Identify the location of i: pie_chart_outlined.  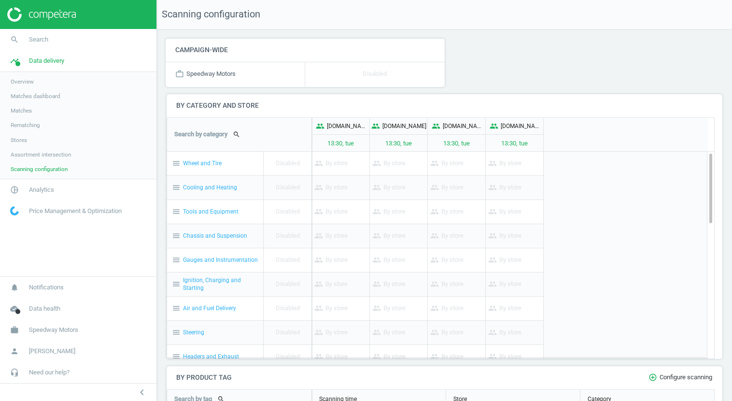
(14, 190).